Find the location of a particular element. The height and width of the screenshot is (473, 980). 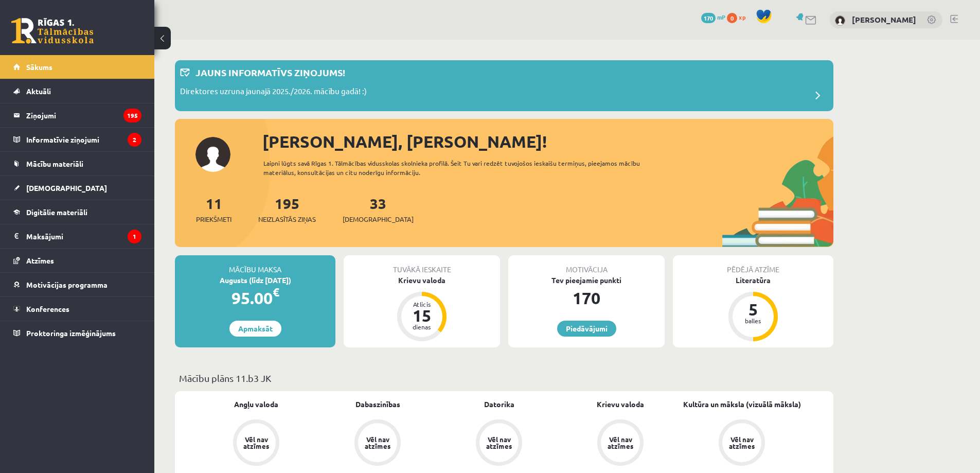

a: Informatīvie ziņojumi2 is located at coordinates (77, 139).